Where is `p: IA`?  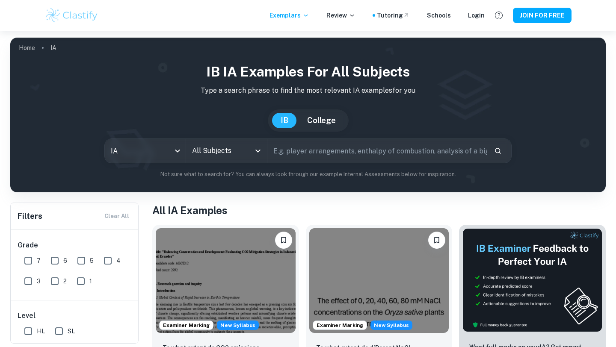 p: IA is located at coordinates (53, 48).